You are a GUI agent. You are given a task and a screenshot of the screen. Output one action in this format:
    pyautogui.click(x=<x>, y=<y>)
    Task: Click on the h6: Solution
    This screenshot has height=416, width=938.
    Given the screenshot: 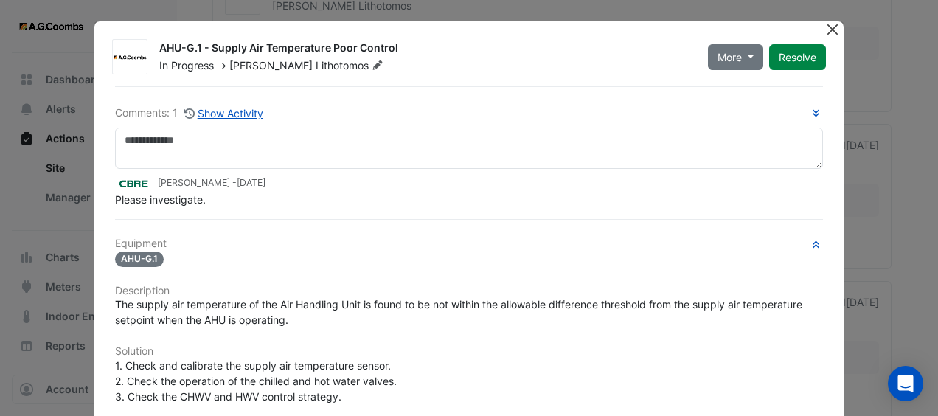 What is the action you would take?
    pyautogui.click(x=469, y=351)
    